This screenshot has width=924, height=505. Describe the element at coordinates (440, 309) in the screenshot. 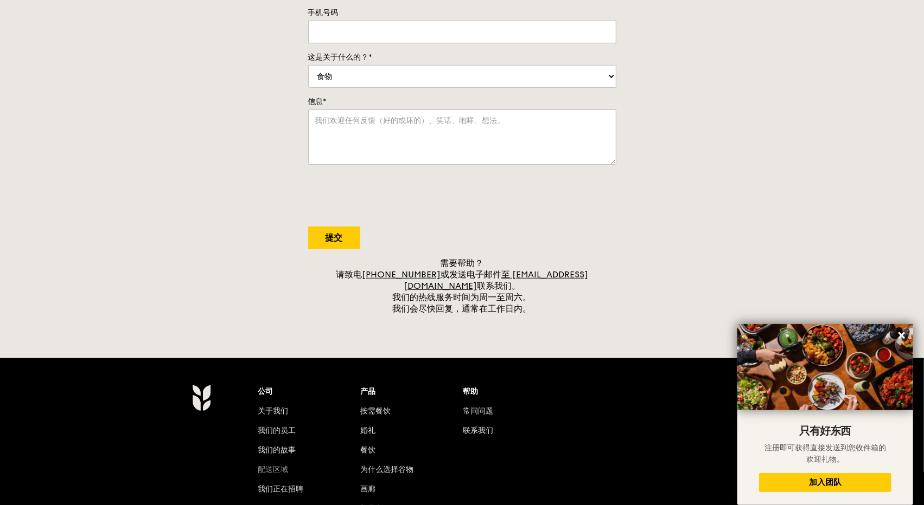

I see `font: 我们会尽快回复，通常在` at that location.